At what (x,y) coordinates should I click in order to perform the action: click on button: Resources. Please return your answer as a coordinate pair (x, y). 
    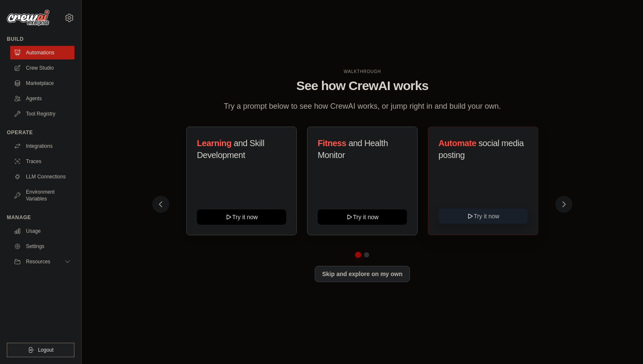
    Looking at the image, I should click on (42, 262).